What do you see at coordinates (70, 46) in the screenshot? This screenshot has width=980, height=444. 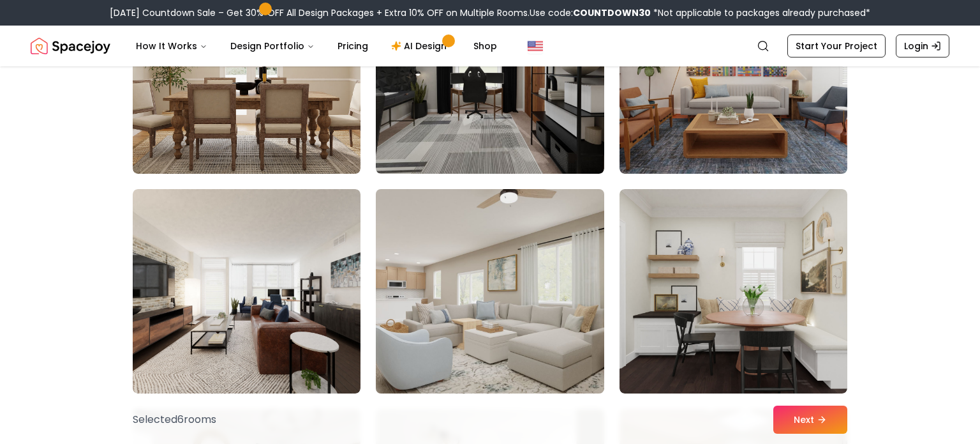 I see `img: Spacejoy Logo` at bounding box center [70, 46].